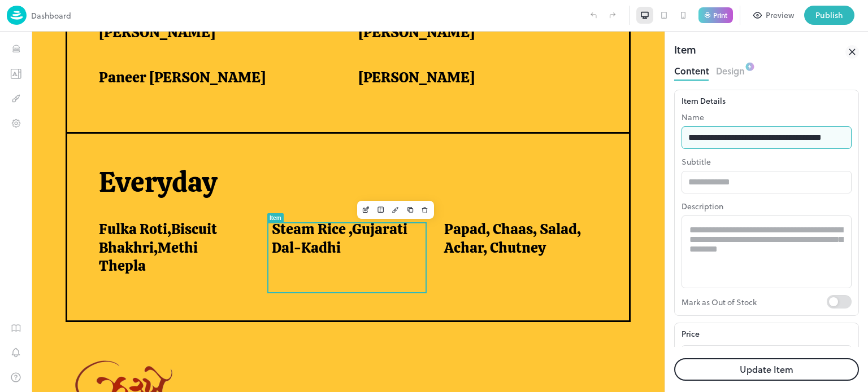 This screenshot has width=868, height=392. Describe the element at coordinates (766, 162) in the screenshot. I see `p: Subtitle` at that location.